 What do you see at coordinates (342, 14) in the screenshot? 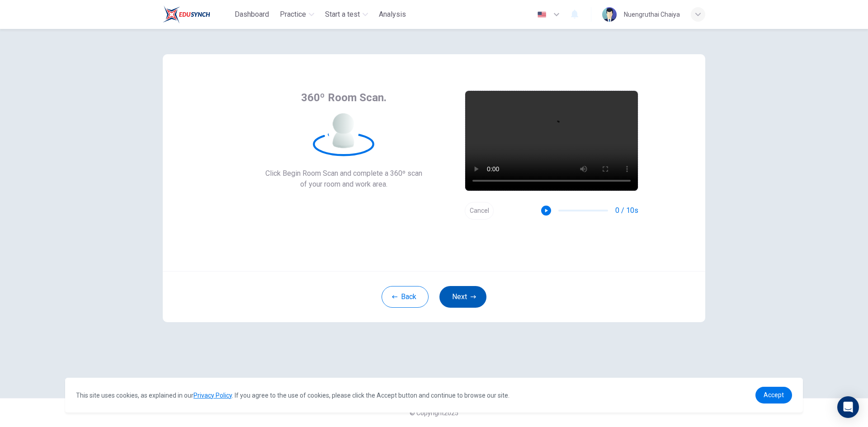
I see `span: Start a test` at bounding box center [342, 14].